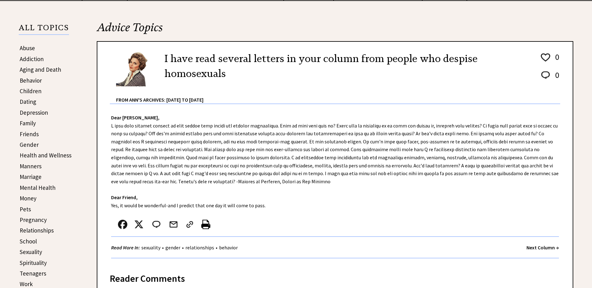  What do you see at coordinates (124, 198) in the screenshot?
I see `strong: Dear Friend,` at bounding box center [124, 198].